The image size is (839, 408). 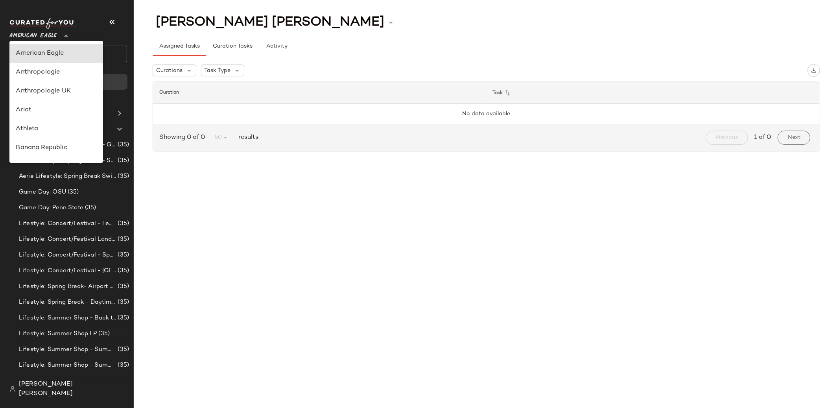 I want to click on span: Lifestyle: Concert/Festival Landing Page, so click(x=67, y=239).